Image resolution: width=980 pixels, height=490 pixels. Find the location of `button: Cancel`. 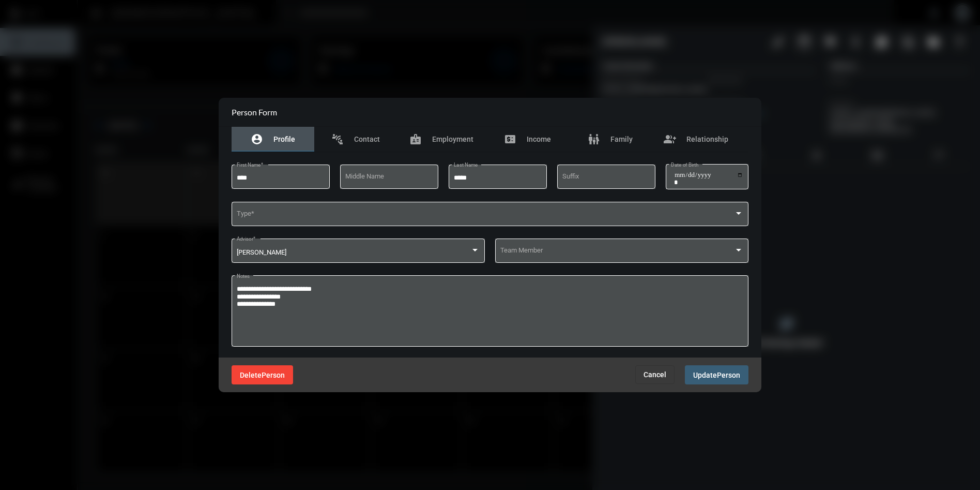

button: Cancel is located at coordinates (655, 374).